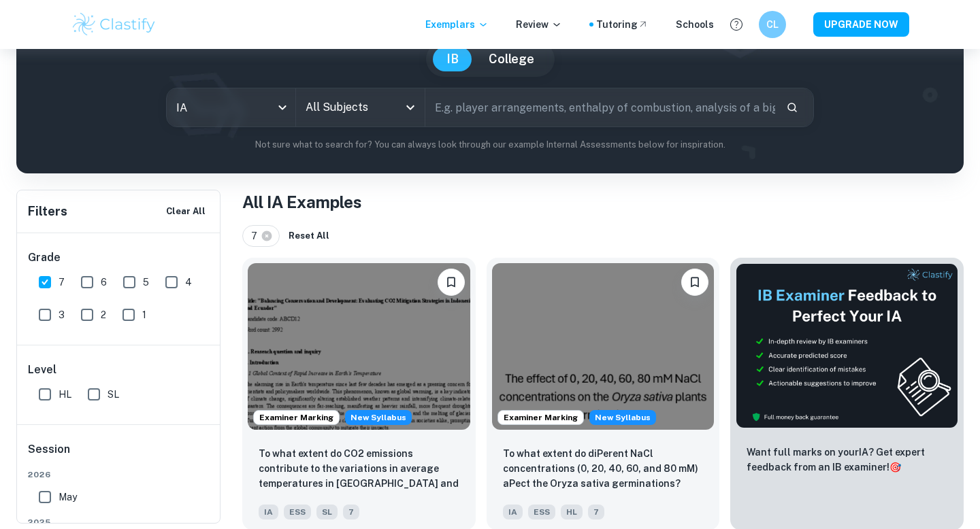 Image resolution: width=980 pixels, height=529 pixels. Describe the element at coordinates (457, 24) in the screenshot. I see `p: Exemplars` at that location.